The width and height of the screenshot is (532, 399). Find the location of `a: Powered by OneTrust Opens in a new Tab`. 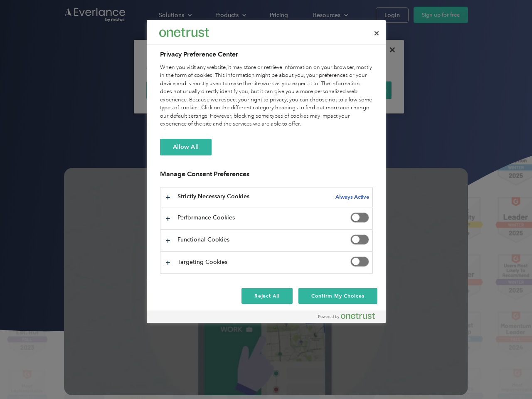

a: Powered by OneTrust Opens in a new Tab is located at coordinates (350, 318).